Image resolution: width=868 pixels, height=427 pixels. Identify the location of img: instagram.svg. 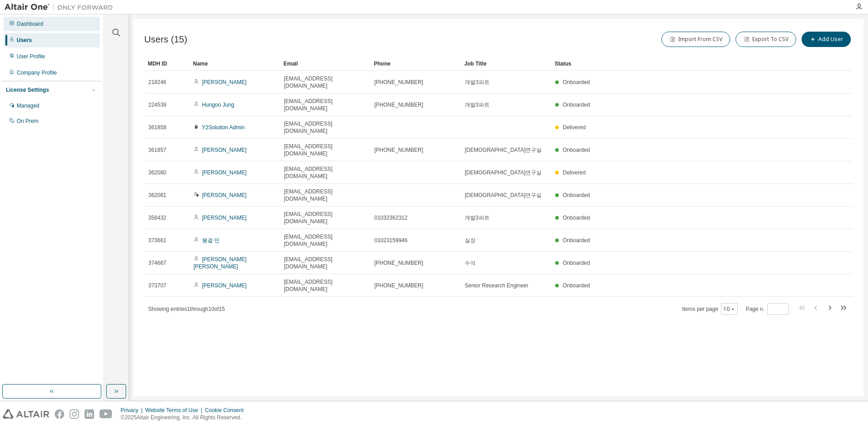
(74, 414).